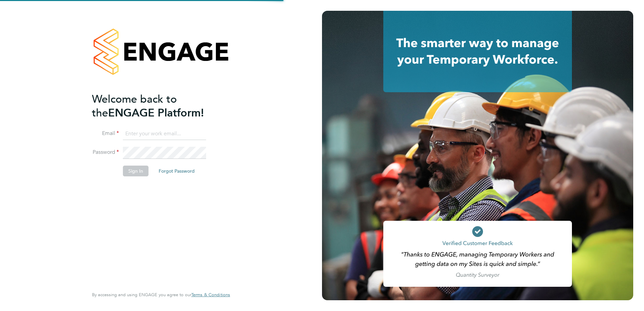 The height and width of the screenshot is (311, 644). Describe the element at coordinates (134, 106) in the screenshot. I see `span: Welcome back to the` at that location.